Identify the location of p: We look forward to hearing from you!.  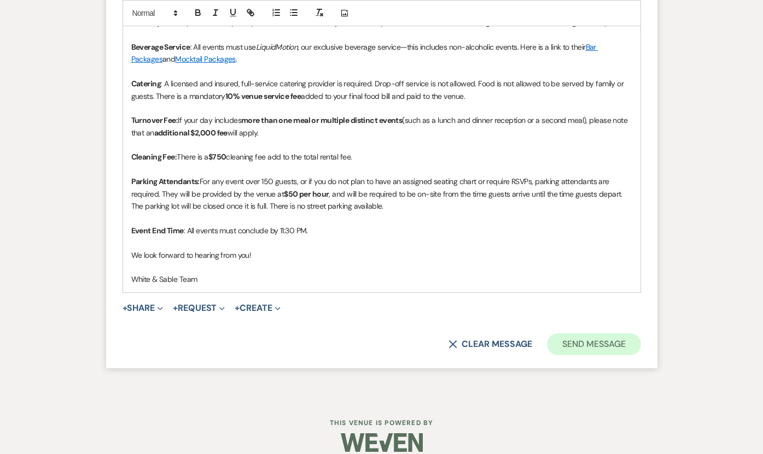
(382, 255).